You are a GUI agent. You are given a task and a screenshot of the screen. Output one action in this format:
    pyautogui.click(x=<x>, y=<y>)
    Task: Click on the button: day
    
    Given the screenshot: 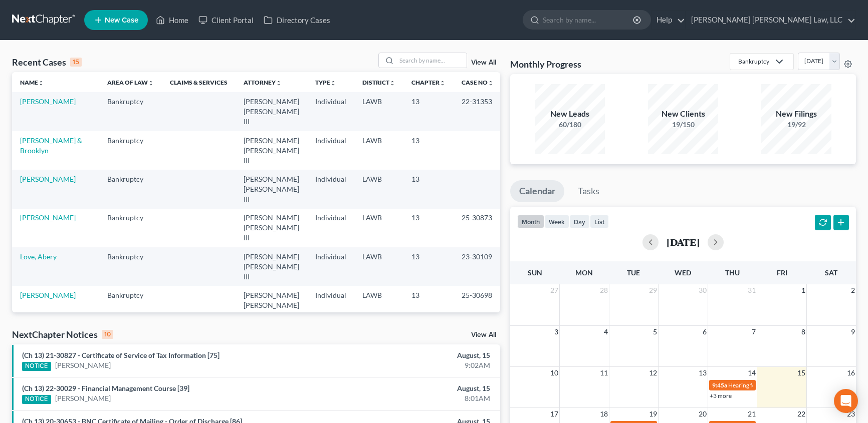 What is the action you would take?
    pyautogui.click(x=579, y=222)
    